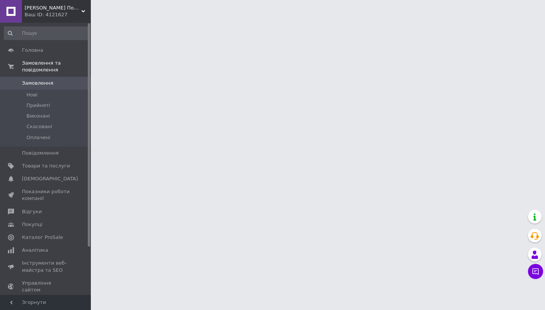 This screenshot has width=545, height=310. What do you see at coordinates (56, 67) in the screenshot?
I see `span: Замовлення та повідомлення` at bounding box center [56, 67].